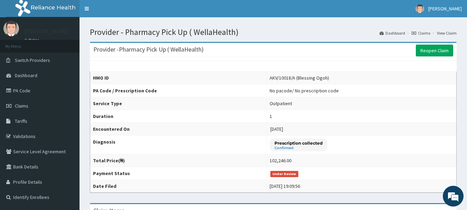 The height and width of the screenshot is (210, 467). I want to click on div: 102,246.00, so click(280, 160).